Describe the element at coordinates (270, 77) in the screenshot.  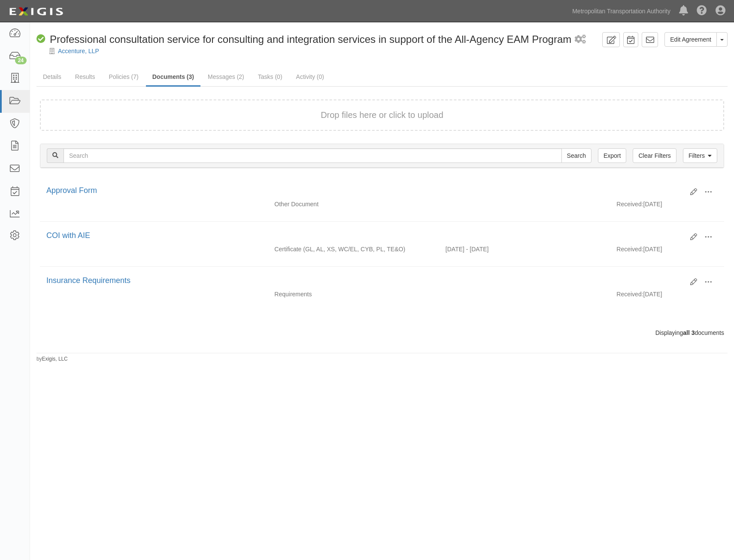
I see `a: Tasks (0)` at that location.